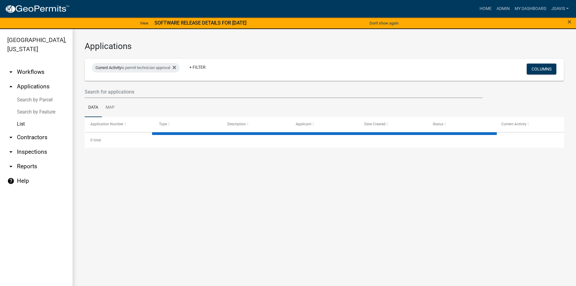  Describe the element at coordinates (163, 124) in the screenshot. I see `span: Type` at that location.